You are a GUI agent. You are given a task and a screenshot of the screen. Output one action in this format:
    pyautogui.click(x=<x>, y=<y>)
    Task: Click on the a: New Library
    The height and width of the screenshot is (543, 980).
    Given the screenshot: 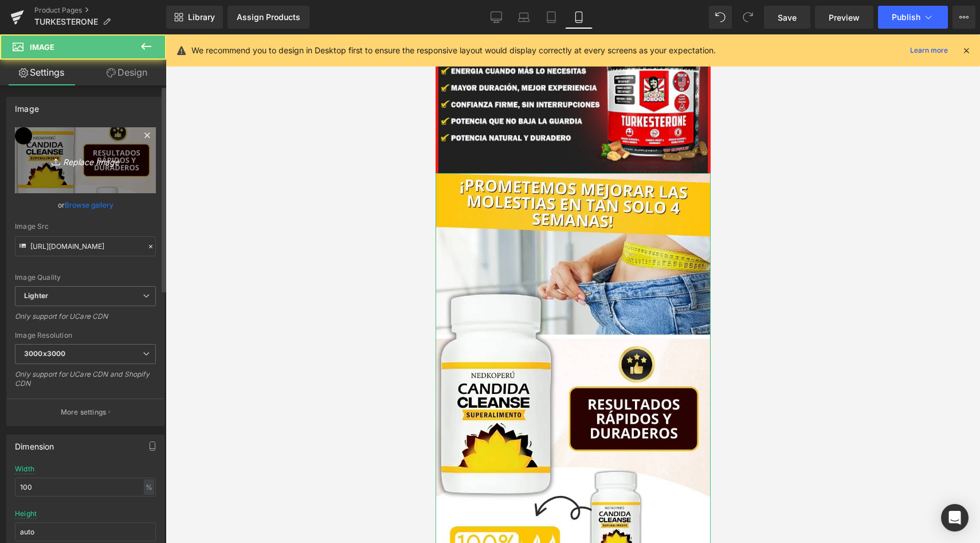 What is the action you would take?
    pyautogui.click(x=194, y=17)
    